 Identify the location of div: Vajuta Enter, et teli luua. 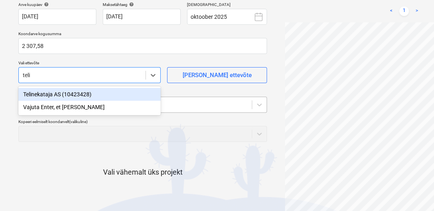
(90, 107).